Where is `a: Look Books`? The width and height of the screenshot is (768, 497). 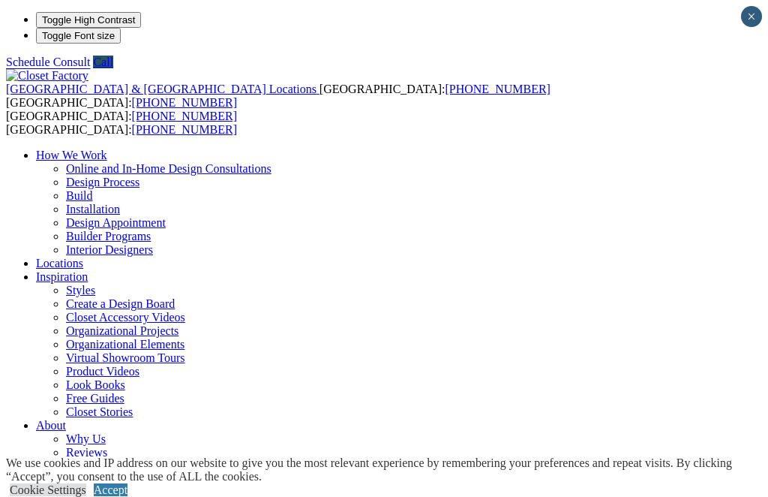 a: Look Books is located at coordinates (95, 384).